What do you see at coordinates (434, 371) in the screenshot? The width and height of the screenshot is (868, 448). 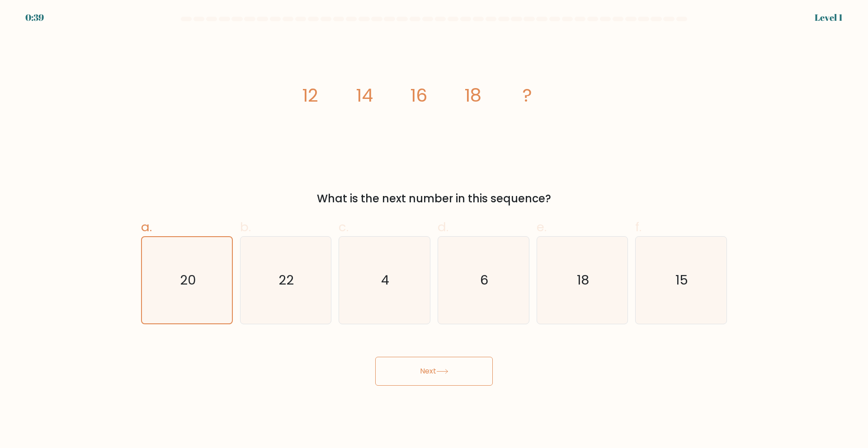 I see `button: Next` at bounding box center [434, 371].